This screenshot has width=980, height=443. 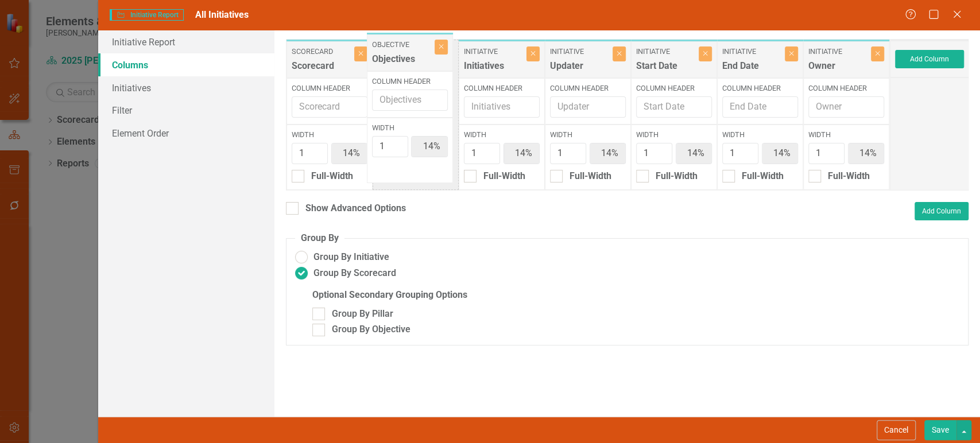 What do you see at coordinates (352, 257) in the screenshot?
I see `span: Group By Initiative` at bounding box center [352, 257].